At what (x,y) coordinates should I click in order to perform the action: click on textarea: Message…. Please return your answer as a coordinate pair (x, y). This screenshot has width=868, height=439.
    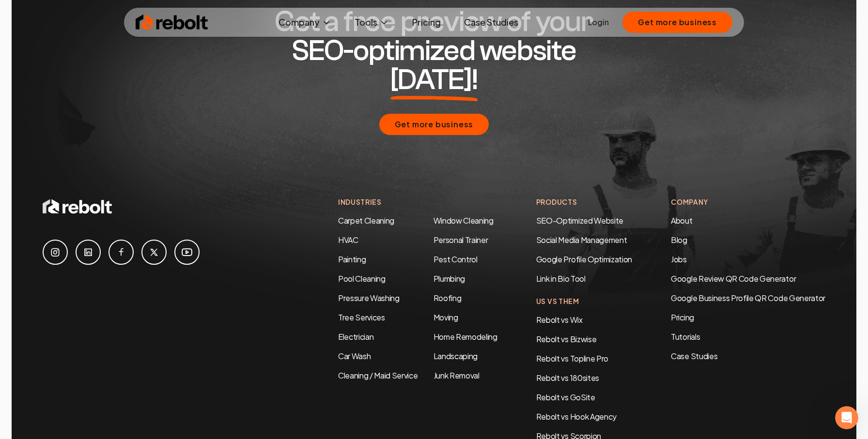
    Looking at the image, I should click on (97, 297).